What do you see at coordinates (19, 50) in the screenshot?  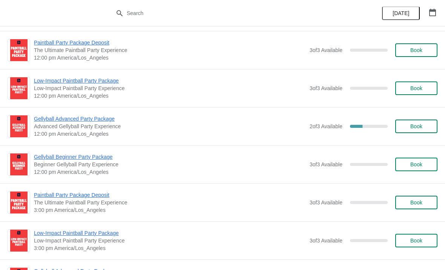 I see `img: Paintball Party Package Deposit | The Ultimate Paintball Party Experience | 12:00 pm America/Los_...` at bounding box center [19, 50].